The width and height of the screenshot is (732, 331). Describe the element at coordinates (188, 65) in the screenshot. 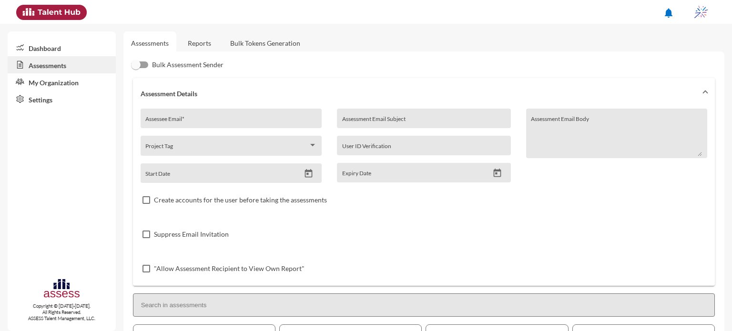

I see `span: Bulk Assessment Sender` at that location.